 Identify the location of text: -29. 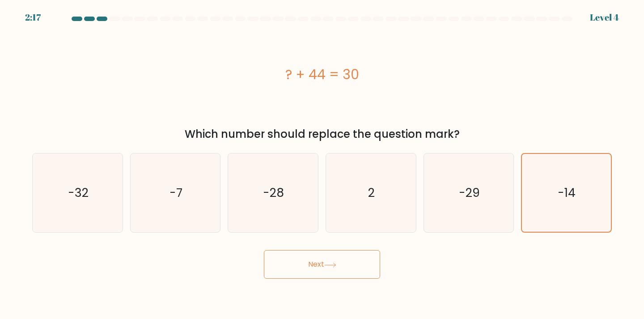
(469, 193).